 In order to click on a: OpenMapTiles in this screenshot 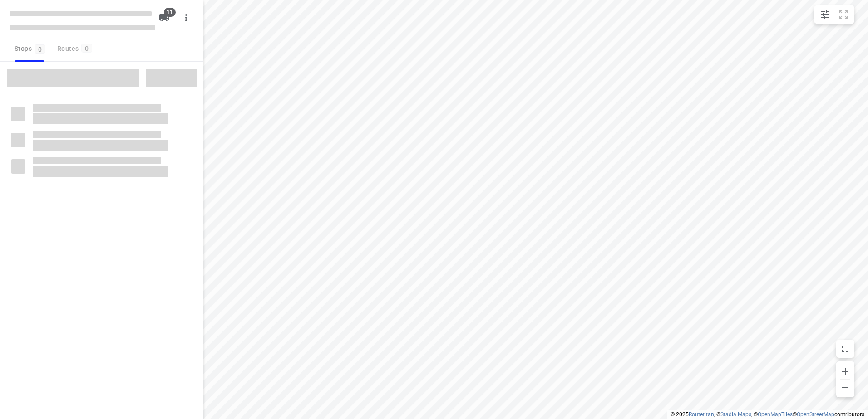, I will do `click(775, 415)`.